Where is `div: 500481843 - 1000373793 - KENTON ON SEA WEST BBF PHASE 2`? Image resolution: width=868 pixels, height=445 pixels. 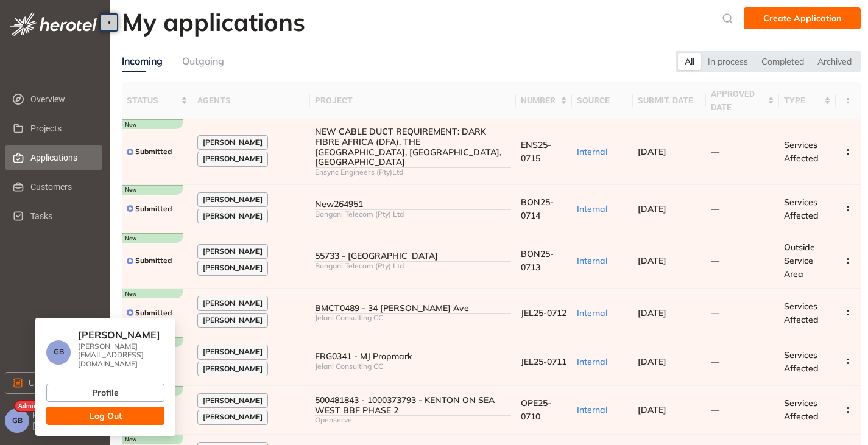 div: 500481843 - 1000373793 - KENTON ON SEA WEST BBF PHASE 2 is located at coordinates (413, 405).